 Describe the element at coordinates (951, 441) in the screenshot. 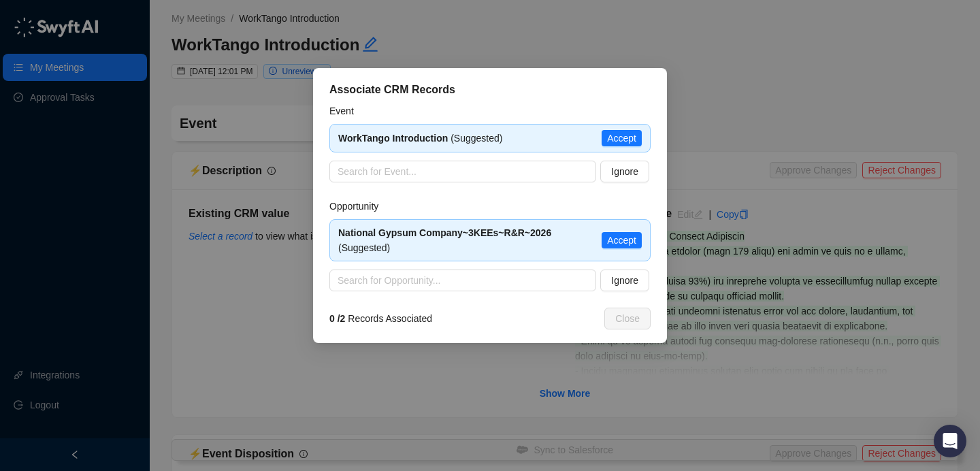

I see `div: Open Intercom Messenger` at that location.